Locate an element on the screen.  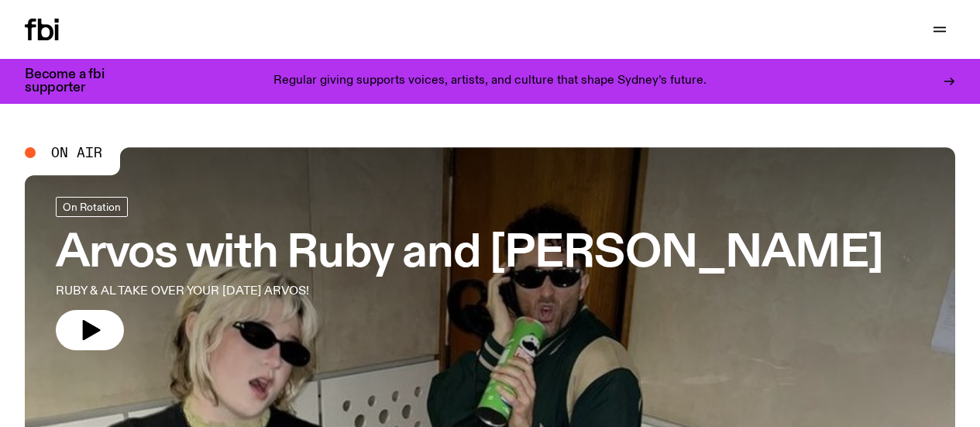
span: On Air is located at coordinates (77, 153).